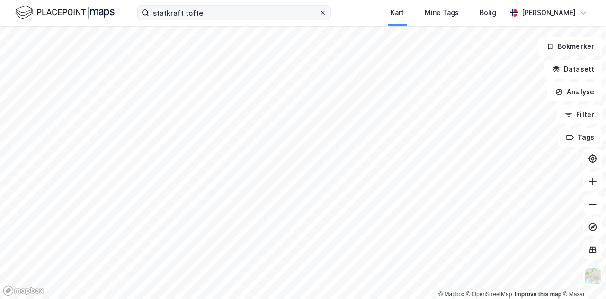  What do you see at coordinates (397, 13) in the screenshot?
I see `div: Kart` at bounding box center [397, 13].